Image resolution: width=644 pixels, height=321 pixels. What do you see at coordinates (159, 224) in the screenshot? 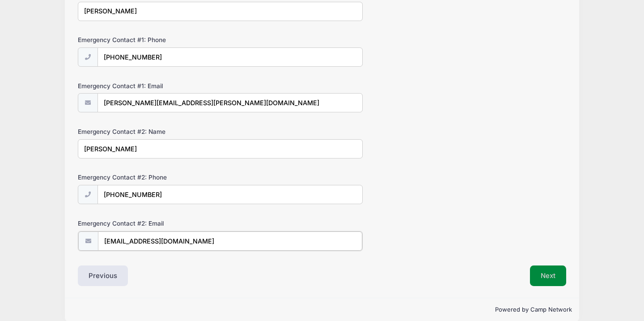
I see `label: Emergency Contact #2: Email` at bounding box center [159, 224].